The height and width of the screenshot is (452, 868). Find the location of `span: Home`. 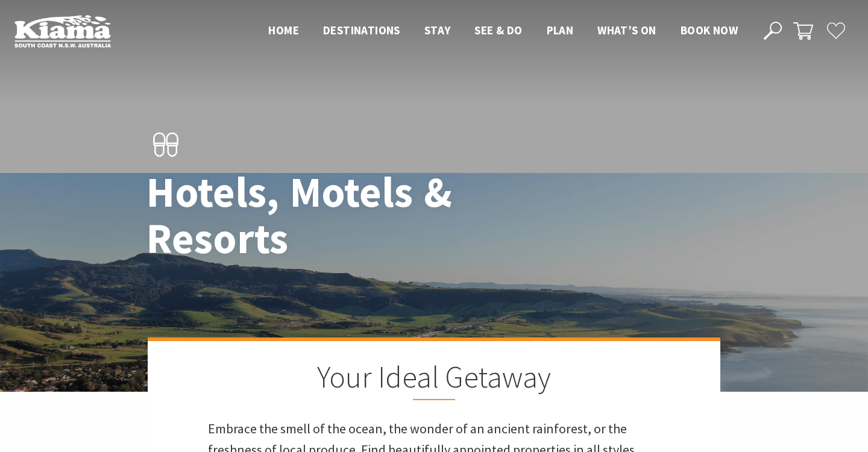

span: Home is located at coordinates (283, 30).